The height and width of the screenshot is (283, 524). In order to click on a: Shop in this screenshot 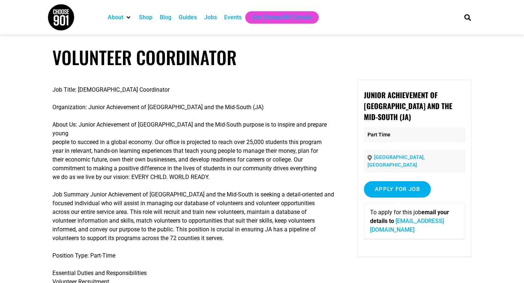, I will do `click(146, 17)`.